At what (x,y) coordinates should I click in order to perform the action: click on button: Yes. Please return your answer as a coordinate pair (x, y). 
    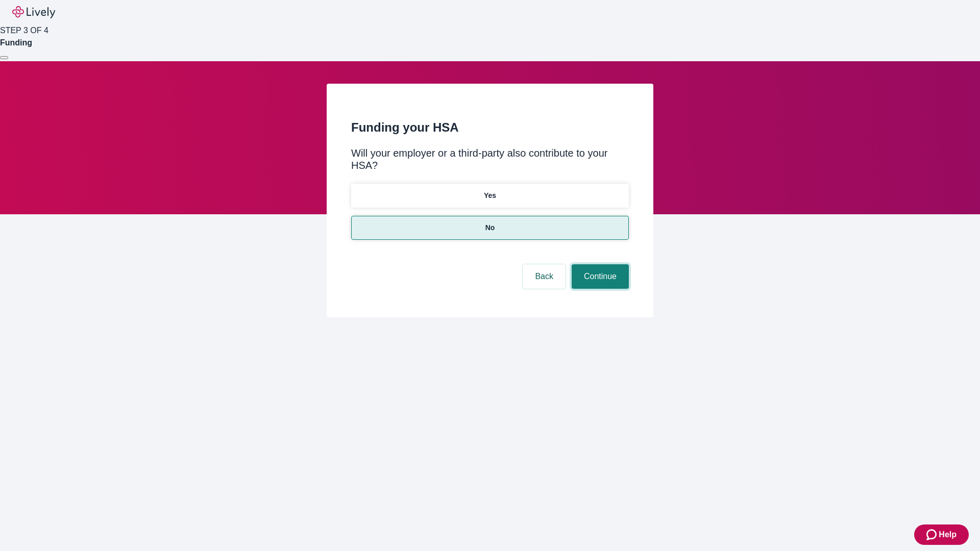
    Looking at the image, I should click on (490, 195).